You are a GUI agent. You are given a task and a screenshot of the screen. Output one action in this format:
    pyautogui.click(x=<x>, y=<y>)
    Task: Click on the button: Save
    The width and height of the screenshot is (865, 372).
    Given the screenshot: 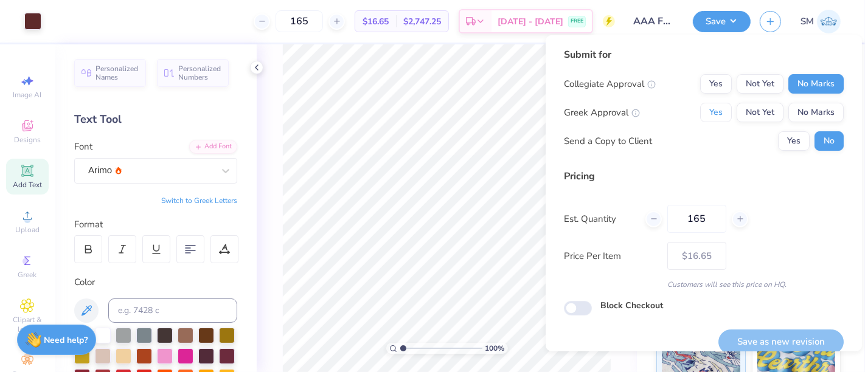 What is the action you would take?
    pyautogui.click(x=721, y=21)
    